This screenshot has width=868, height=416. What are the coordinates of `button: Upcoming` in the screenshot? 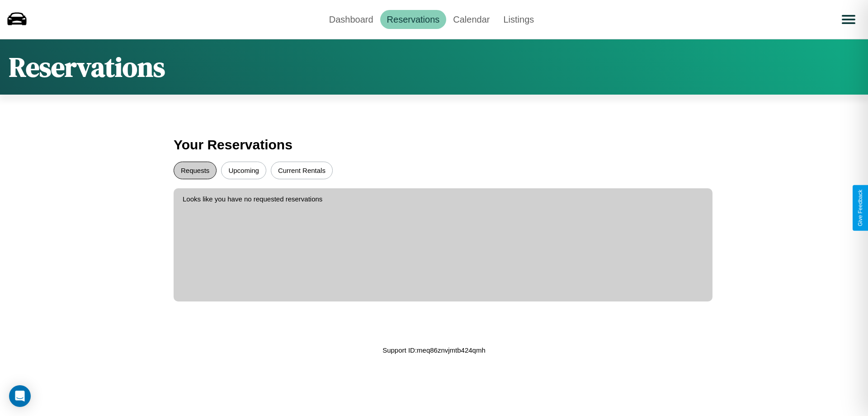 It's located at (244, 170).